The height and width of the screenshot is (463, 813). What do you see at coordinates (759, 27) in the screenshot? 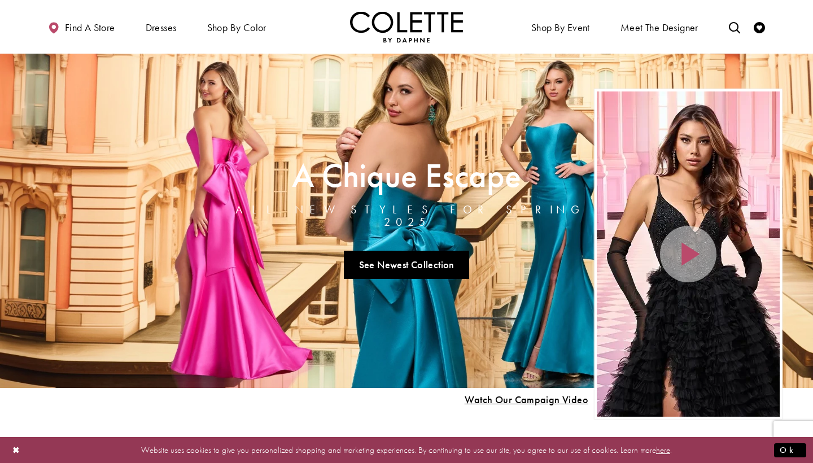
I see `a: Check Wishlist` at bounding box center [759, 27].